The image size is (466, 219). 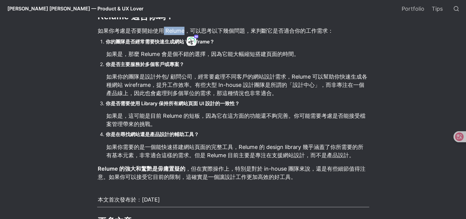 I want to click on strong: 你是否需要使用 Library 保持所有網站頁面 UI 設計的一致性？, so click(x=173, y=104).